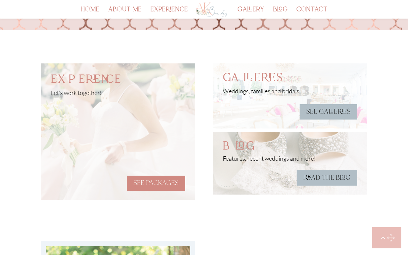 The image size is (408, 255). What do you see at coordinates (251, 13) in the screenshot?
I see `a: gallery` at bounding box center [251, 13].